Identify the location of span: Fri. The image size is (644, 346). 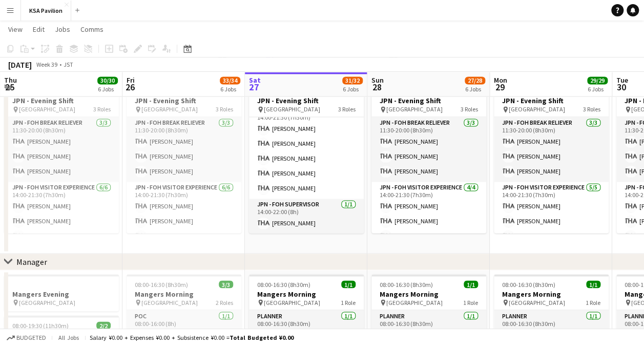
(131, 80).